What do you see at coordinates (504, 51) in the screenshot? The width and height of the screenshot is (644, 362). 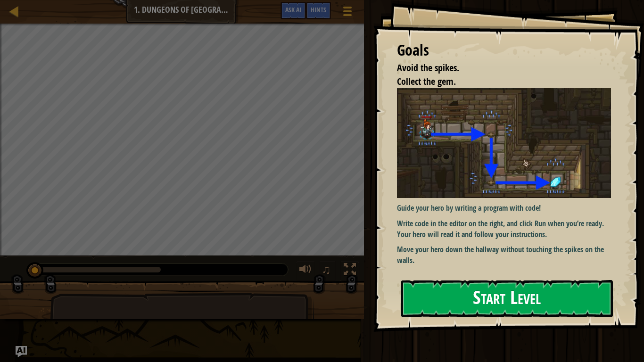 I see `div: Goals` at bounding box center [504, 51].